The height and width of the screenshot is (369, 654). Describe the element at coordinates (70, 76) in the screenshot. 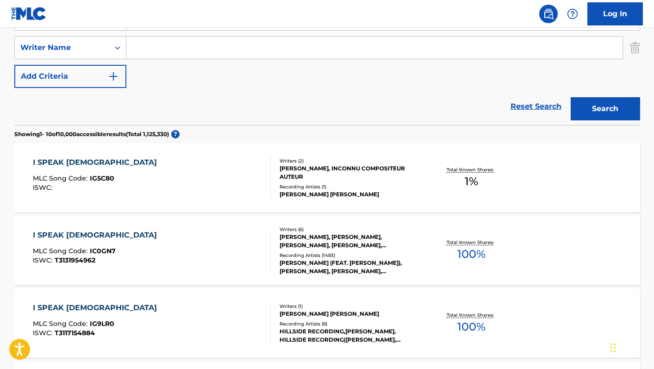

I see `button: Add Criteria` at that location.